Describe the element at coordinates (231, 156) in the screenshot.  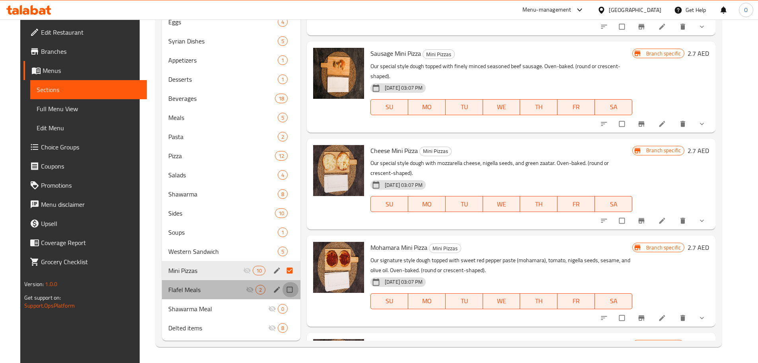
I see `div: Pizza12` at that location.